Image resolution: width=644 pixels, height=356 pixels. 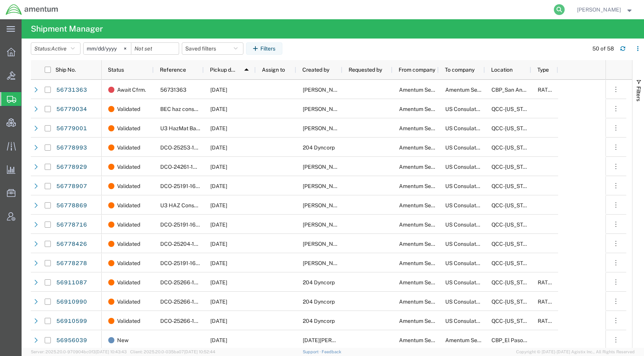 What do you see at coordinates (72, 186) in the screenshot?
I see `a: 56778907` at bounding box center [72, 186].